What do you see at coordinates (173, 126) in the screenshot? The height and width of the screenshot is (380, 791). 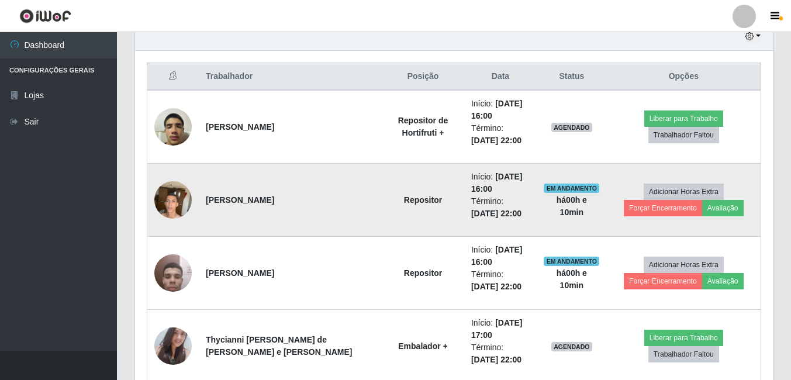 I see `img: 1736288284069.jpeg` at bounding box center [173, 126].